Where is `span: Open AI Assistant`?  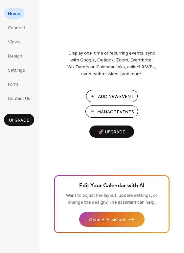 span: Open AI Assistant is located at coordinates (107, 220).